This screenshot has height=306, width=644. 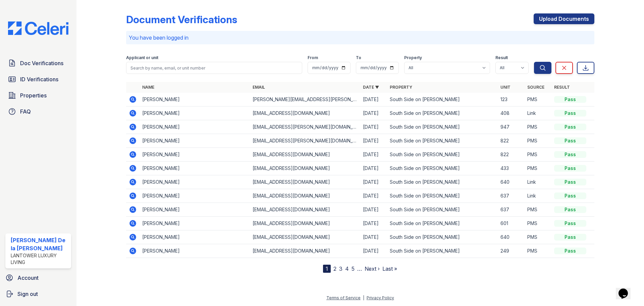 What do you see at coordinates (343, 297) in the screenshot?
I see `a: Terms of Service` at bounding box center [343, 297].